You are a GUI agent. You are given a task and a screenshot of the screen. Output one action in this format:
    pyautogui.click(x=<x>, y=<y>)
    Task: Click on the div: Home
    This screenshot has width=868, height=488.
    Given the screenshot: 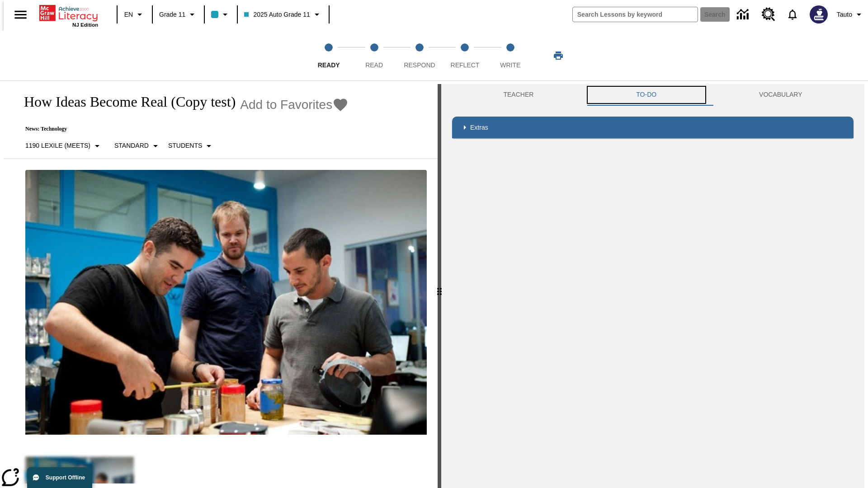 What is the action you would take?
    pyautogui.click(x=68, y=15)
    